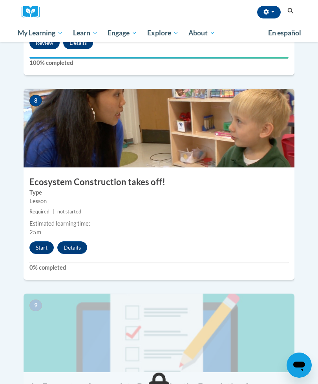 Image resolution: width=318 pixels, height=384 pixels. I want to click on div: Main menu, so click(159, 33).